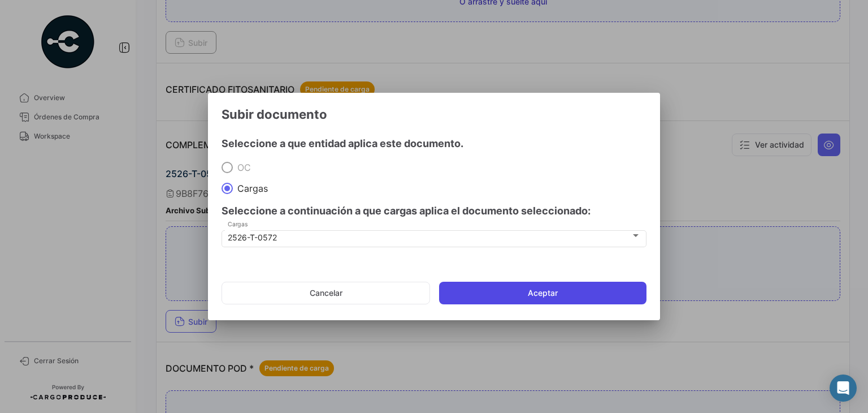 The width and height of the screenshot is (868, 413). What do you see at coordinates (434, 114) in the screenshot?
I see `h3: Subir documento` at bounding box center [434, 114].